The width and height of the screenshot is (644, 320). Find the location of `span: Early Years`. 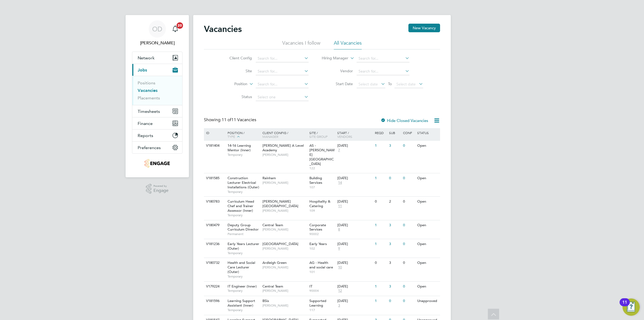

span: Early Years is located at coordinates (318, 244).